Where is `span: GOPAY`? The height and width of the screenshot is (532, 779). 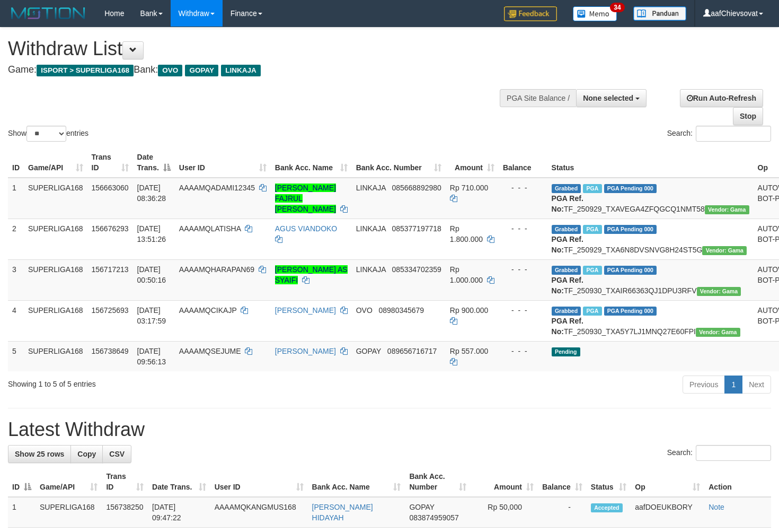
span: GOPAY is located at coordinates (421, 507).